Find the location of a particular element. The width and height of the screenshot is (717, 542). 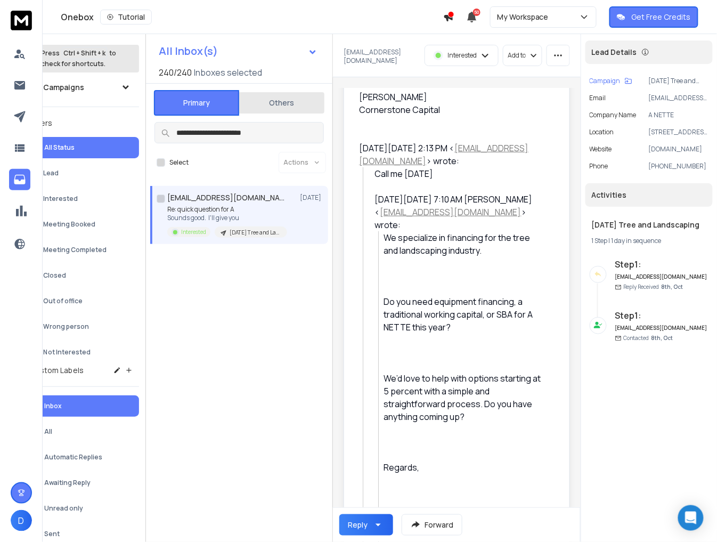

button: All is located at coordinates (82, 432).